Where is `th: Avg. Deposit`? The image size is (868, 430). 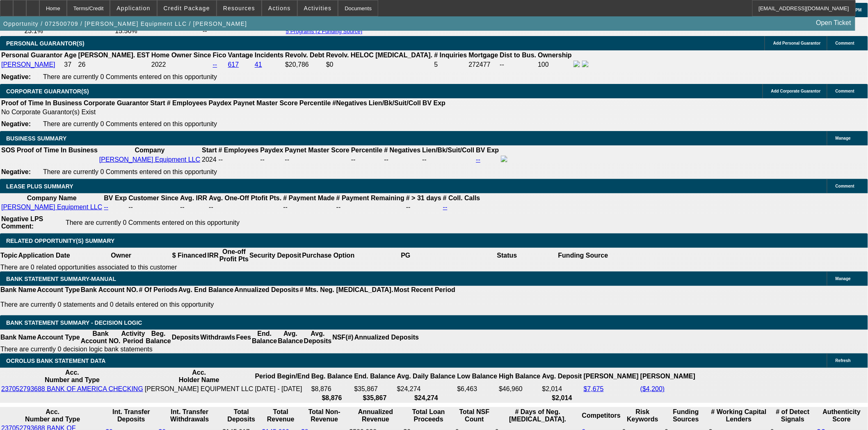 th: Avg. Deposit is located at coordinates (562, 376).